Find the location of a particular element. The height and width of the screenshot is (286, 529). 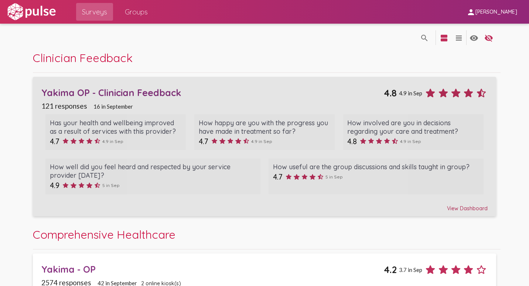

mat-icon: person is located at coordinates (471, 12).